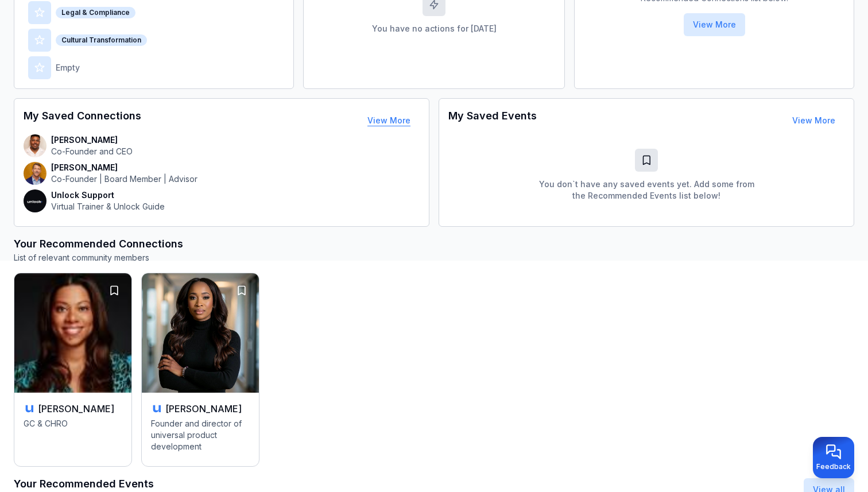  I want to click on p: List of relevant community members, so click(434, 258).